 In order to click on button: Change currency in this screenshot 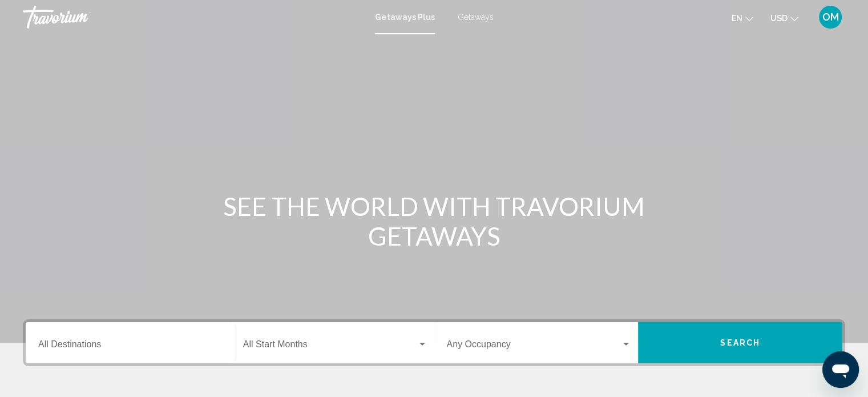, I will do `click(784, 17)`.